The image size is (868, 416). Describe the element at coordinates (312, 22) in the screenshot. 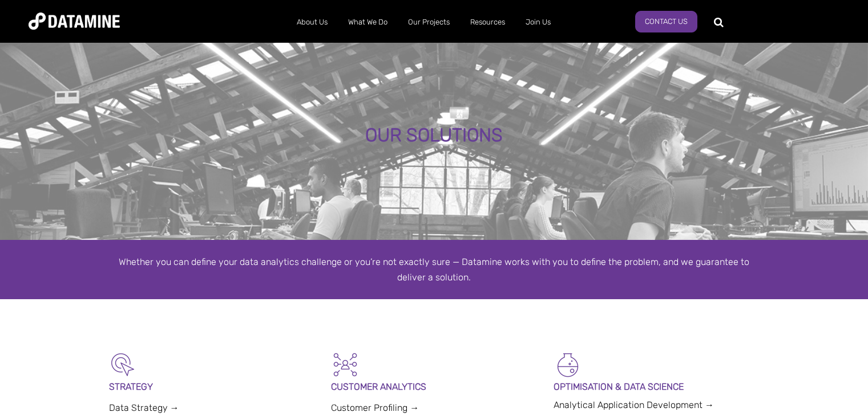

I see `a: About Us` at that location.